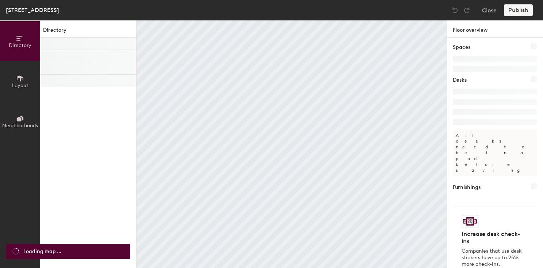 The height and width of the screenshot is (268, 543). I want to click on span: Directory, so click(20, 45).